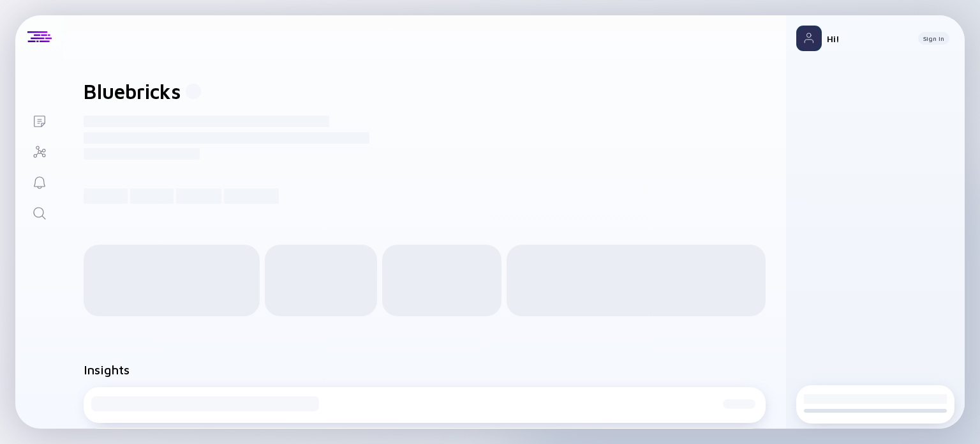 The width and height of the screenshot is (980, 444). I want to click on a: Lists, so click(39, 120).